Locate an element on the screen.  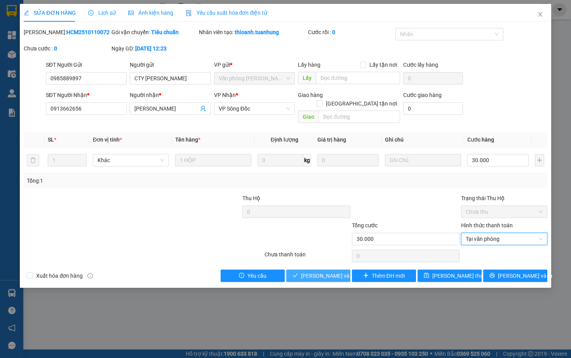
span: VP Sông Đốc is located at coordinates (254, 109).